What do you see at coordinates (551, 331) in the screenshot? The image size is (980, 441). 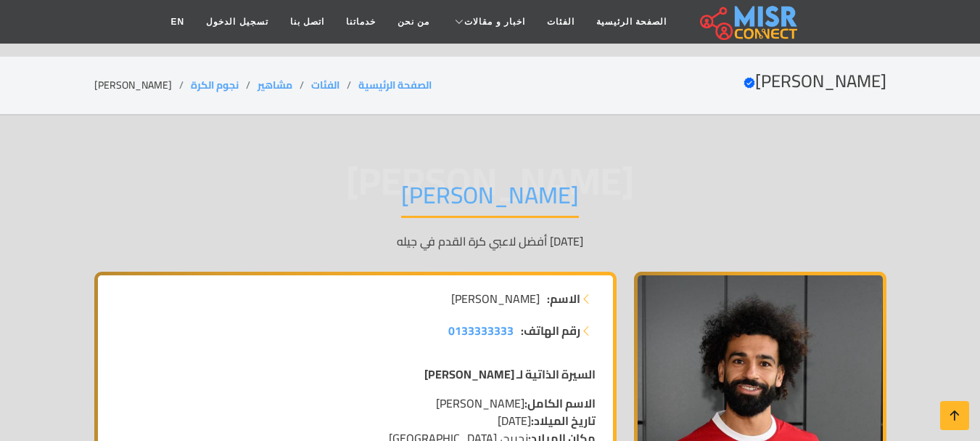 I see `strong: رقم الهاتف:` at bounding box center [551, 331].